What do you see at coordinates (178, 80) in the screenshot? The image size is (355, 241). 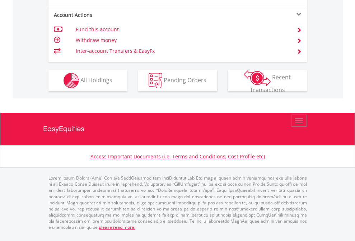 I see `button: Pending Orders` at bounding box center [178, 80].